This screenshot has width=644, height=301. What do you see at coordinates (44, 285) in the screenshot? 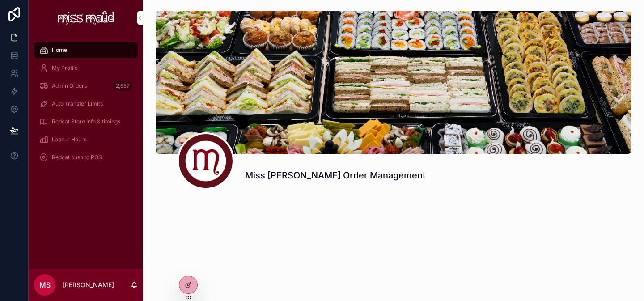
I see `span: MS` at bounding box center [44, 285].